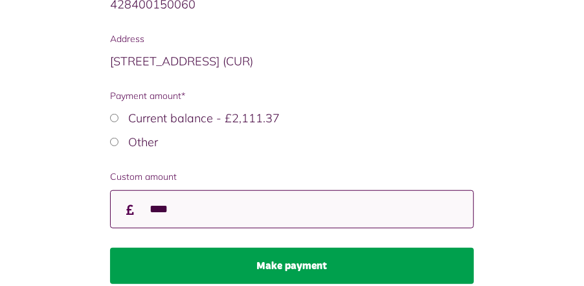 The image size is (584, 286). I want to click on span: Address, so click(291, 39).